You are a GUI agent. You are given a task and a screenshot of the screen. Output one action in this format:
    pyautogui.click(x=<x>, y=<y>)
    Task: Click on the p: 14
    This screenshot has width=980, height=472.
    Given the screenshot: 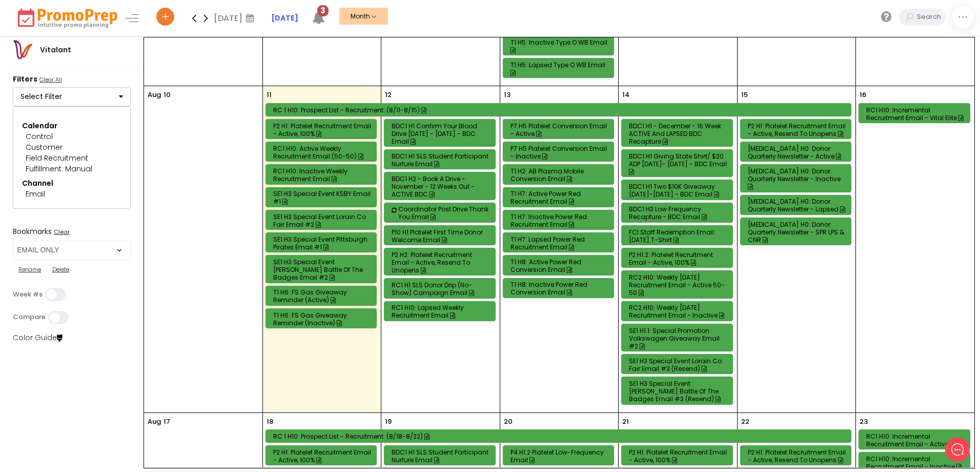 What is the action you would take?
    pyautogui.click(x=626, y=95)
    